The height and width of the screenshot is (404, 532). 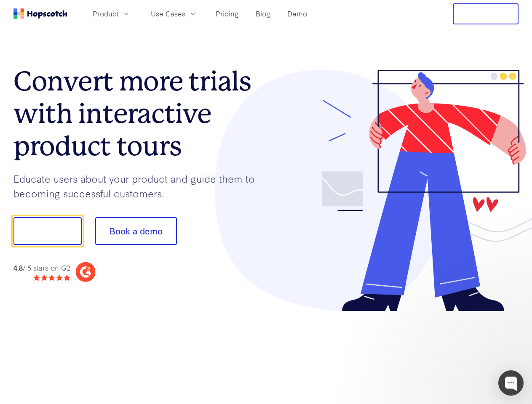 I want to click on p: Educate users about your product and guide them to becoming successful customers., so click(x=140, y=185).